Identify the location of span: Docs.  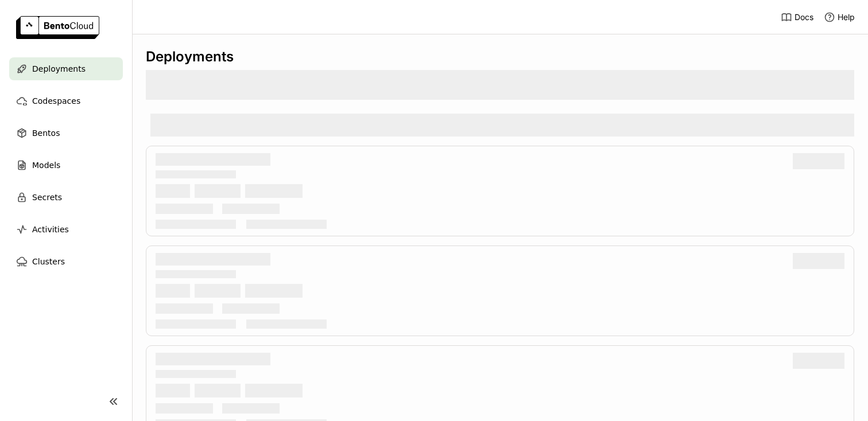
(804, 17).